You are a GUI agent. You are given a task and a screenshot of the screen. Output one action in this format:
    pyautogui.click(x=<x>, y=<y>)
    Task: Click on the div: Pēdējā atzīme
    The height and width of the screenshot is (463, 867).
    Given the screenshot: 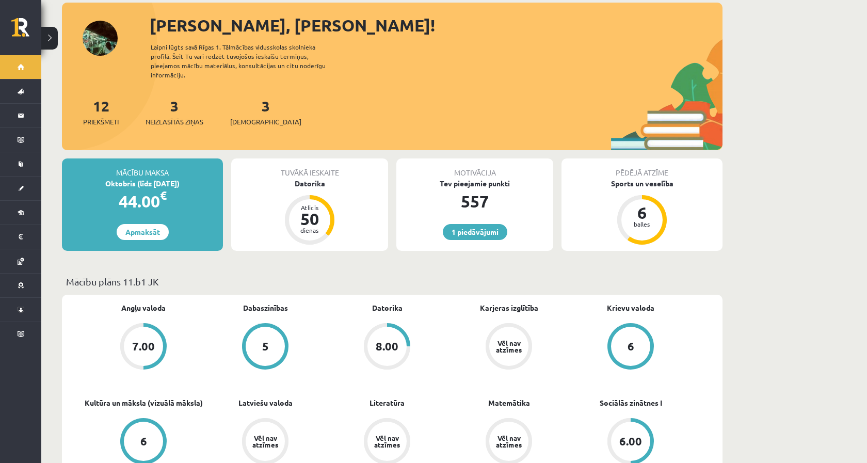 What is the action you would take?
    pyautogui.click(x=642, y=168)
    